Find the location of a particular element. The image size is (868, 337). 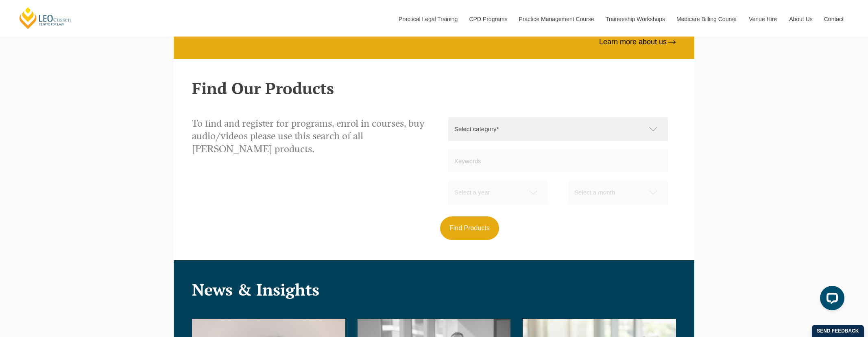

a: Medicare Billing Course is located at coordinates (707, 19).